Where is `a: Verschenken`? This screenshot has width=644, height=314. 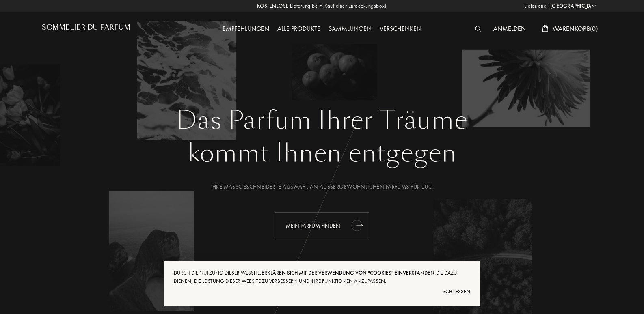
a: Verschenken is located at coordinates (400, 29).